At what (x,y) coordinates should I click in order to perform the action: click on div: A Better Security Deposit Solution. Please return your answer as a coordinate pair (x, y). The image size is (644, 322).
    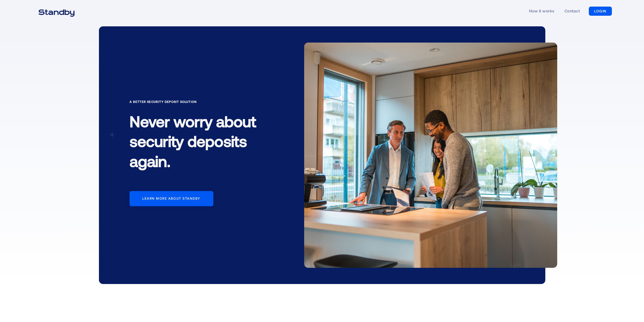
    Looking at the image, I should click on (200, 102).